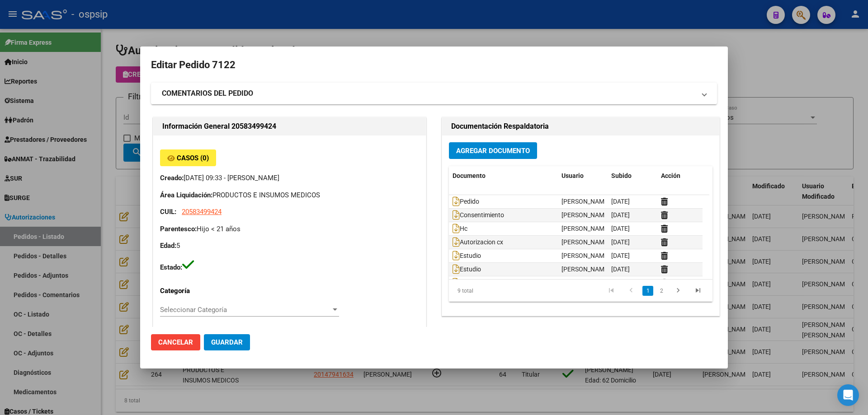 This screenshot has height=415, width=868. I want to click on p: Categoría, so click(199, 291).